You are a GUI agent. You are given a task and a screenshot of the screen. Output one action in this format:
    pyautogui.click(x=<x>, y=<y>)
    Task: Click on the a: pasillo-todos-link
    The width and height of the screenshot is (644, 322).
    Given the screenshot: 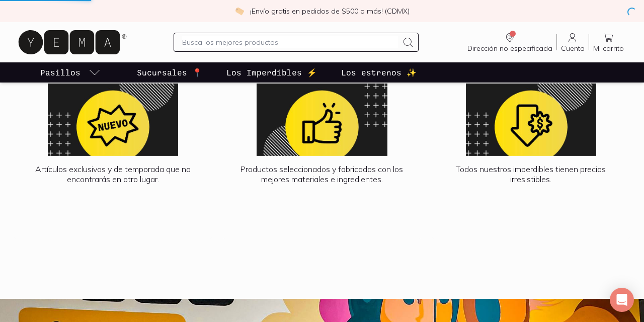 What is the action you would take?
    pyautogui.click(x=70, y=73)
    